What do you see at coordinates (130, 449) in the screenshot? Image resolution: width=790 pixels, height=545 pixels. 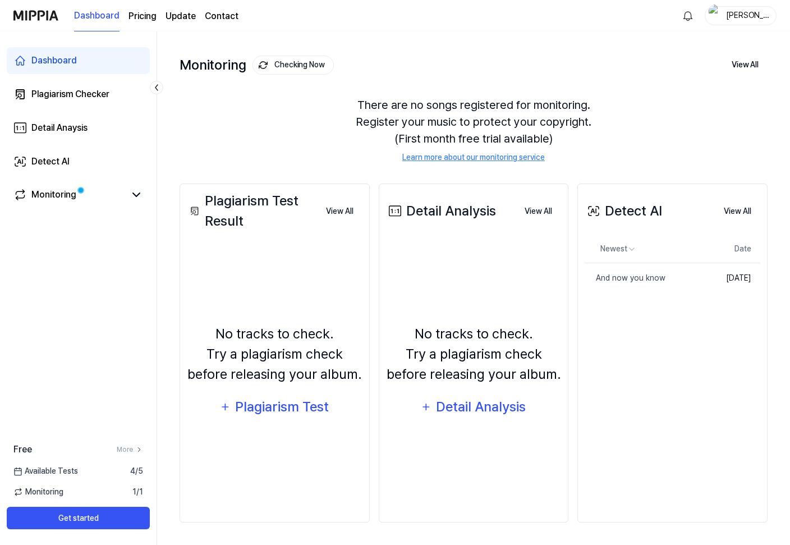 I see `a: More` at bounding box center [130, 449].